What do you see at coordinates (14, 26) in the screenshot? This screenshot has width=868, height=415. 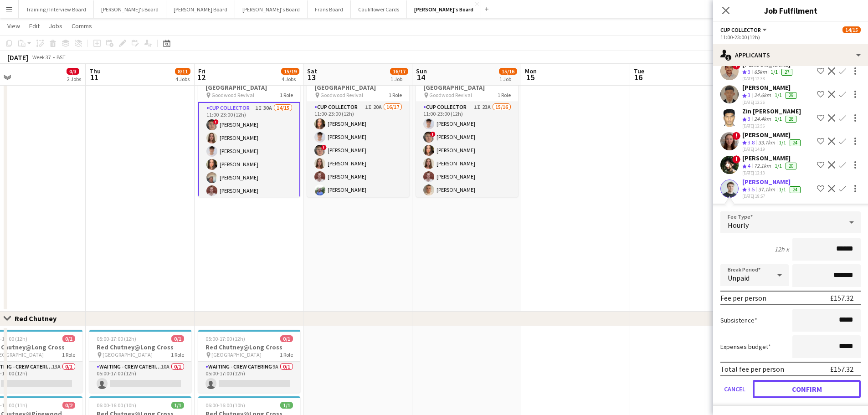 I see `span: View` at bounding box center [14, 26].